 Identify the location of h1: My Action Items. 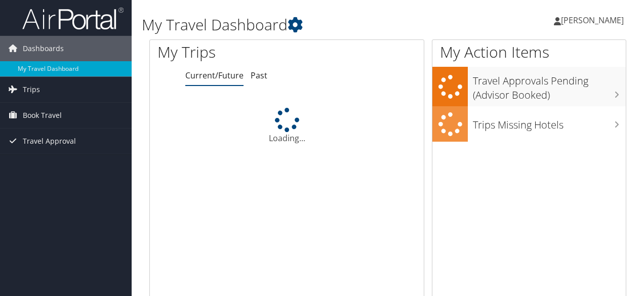
(529, 52).